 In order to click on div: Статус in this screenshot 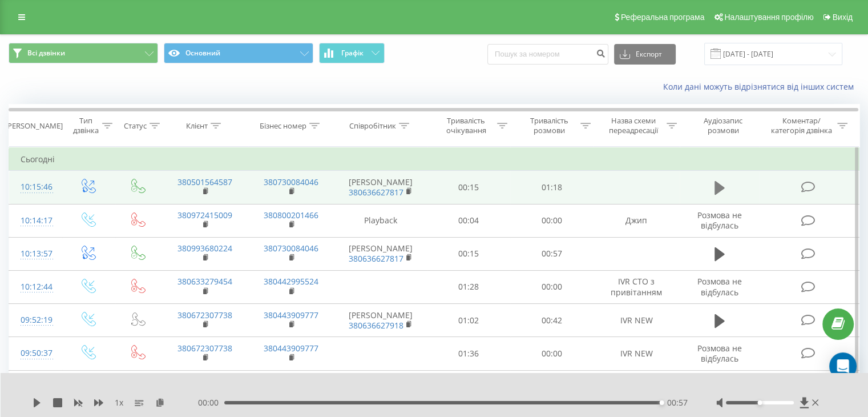, I will do `click(136, 125)`.